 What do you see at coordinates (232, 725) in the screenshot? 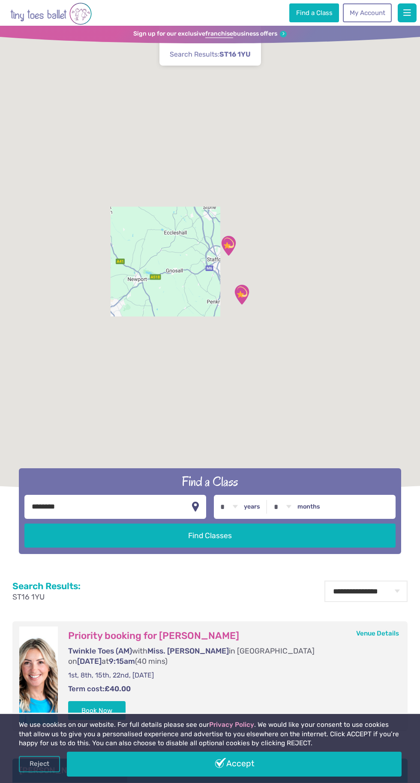
I see `a: Privacy Policy` at bounding box center [232, 725].